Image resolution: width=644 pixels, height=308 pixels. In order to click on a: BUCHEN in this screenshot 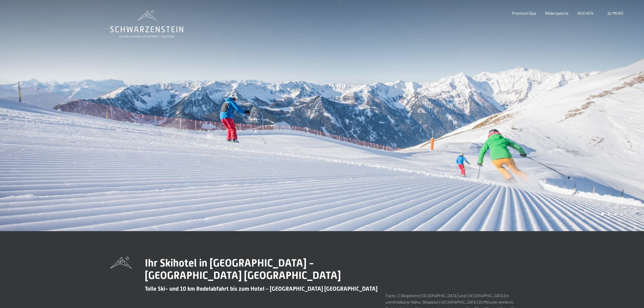, I will do `click(585, 13)`.